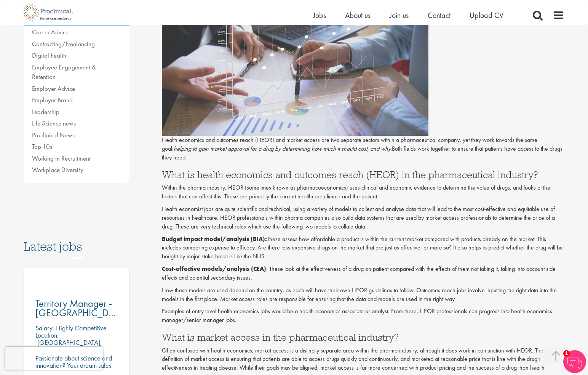  I want to click on span: Join us, so click(399, 15).